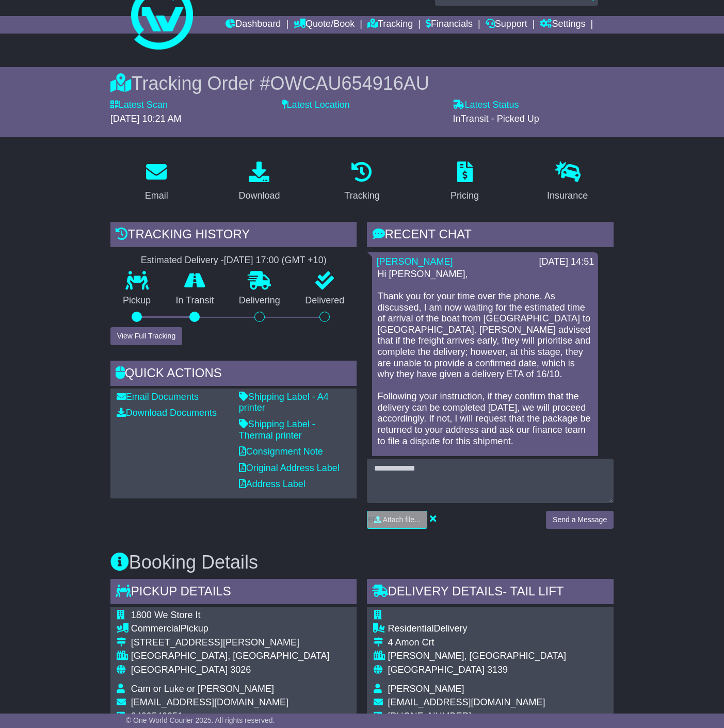  Describe the element at coordinates (195, 301) in the screenshot. I see `p: In Transit` at that location.